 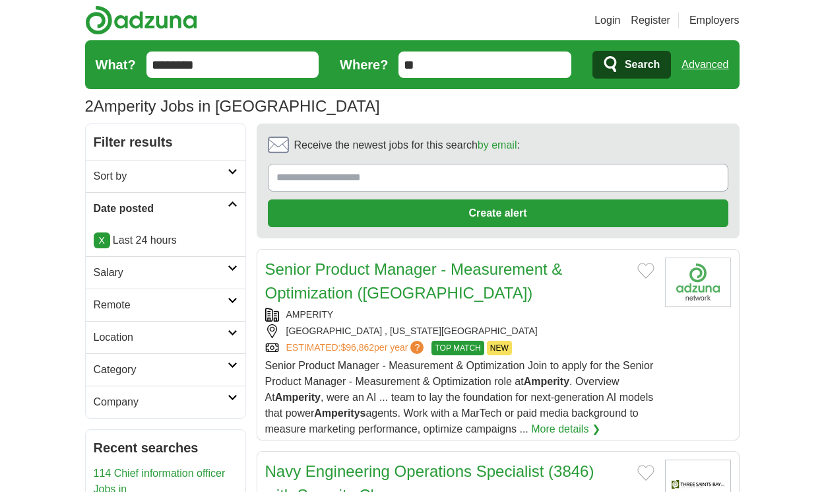 What do you see at coordinates (340, 412) in the screenshot?
I see `strong: Amperitys` at bounding box center [340, 412].